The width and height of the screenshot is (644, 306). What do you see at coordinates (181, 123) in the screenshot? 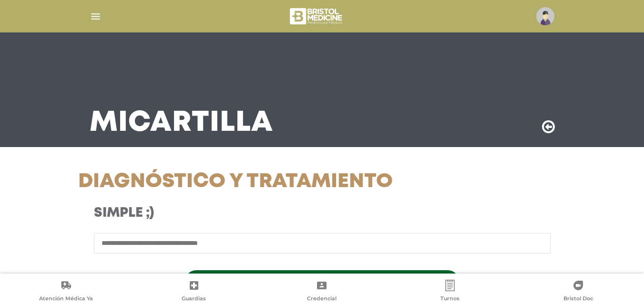
I see `h3: Mi Cartilla` at bounding box center [181, 123].